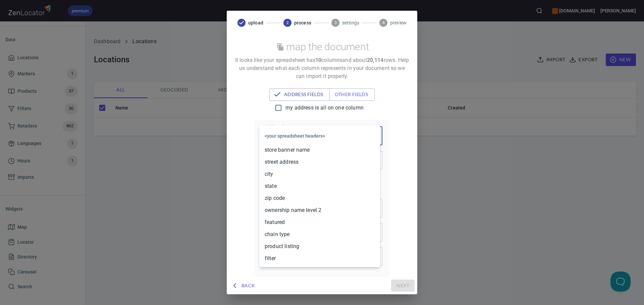 The height and width of the screenshot is (305, 644). I want to click on li: state, so click(320, 186).